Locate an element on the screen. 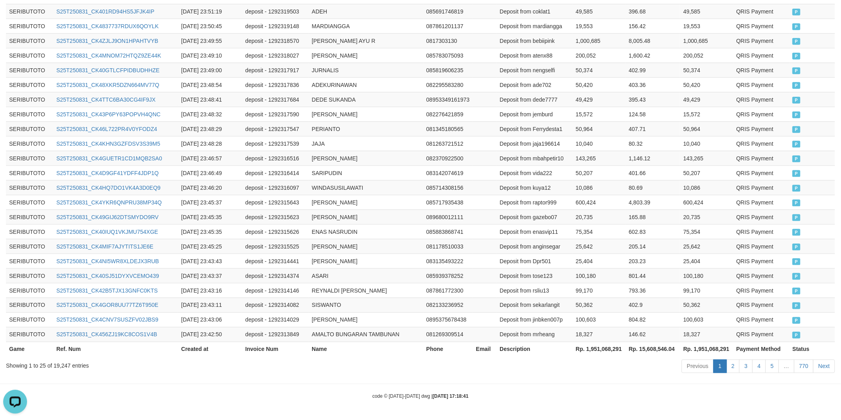 The width and height of the screenshot is (841, 420). td: 402.99 is located at coordinates (652, 70).